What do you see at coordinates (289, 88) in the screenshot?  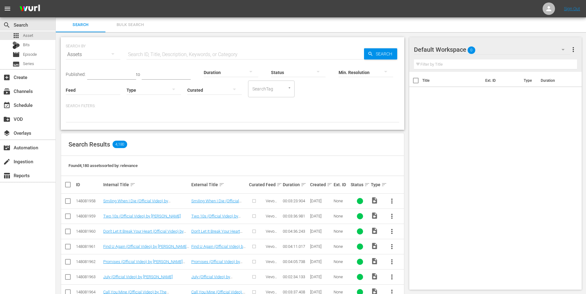 I see `button: Open` at bounding box center [289, 88].